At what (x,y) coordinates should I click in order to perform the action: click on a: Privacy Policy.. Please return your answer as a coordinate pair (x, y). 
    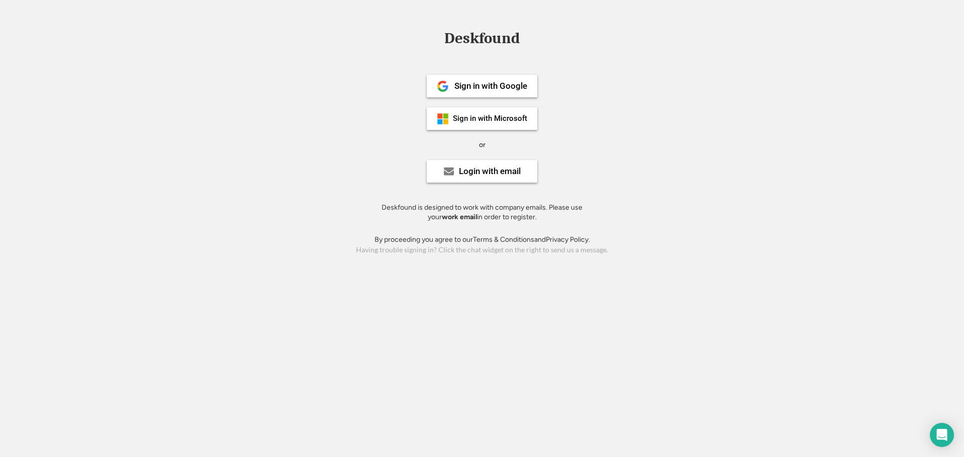
    Looking at the image, I should click on (568, 239).